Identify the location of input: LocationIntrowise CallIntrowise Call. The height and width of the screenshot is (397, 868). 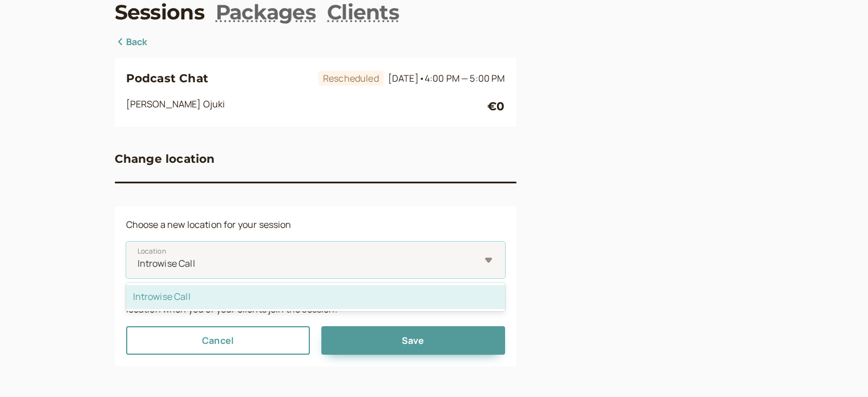
(137, 263).